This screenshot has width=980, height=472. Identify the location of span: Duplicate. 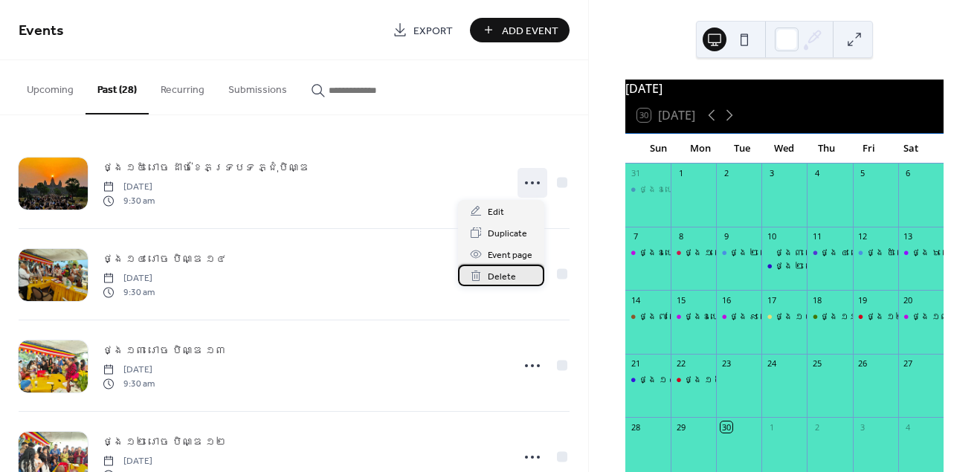
(507, 234).